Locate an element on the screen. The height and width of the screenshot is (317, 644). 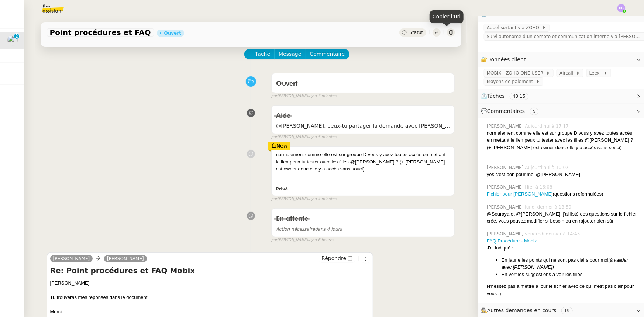
h4: Re: Point procédures et FAQ Mobix is located at coordinates (210, 270).